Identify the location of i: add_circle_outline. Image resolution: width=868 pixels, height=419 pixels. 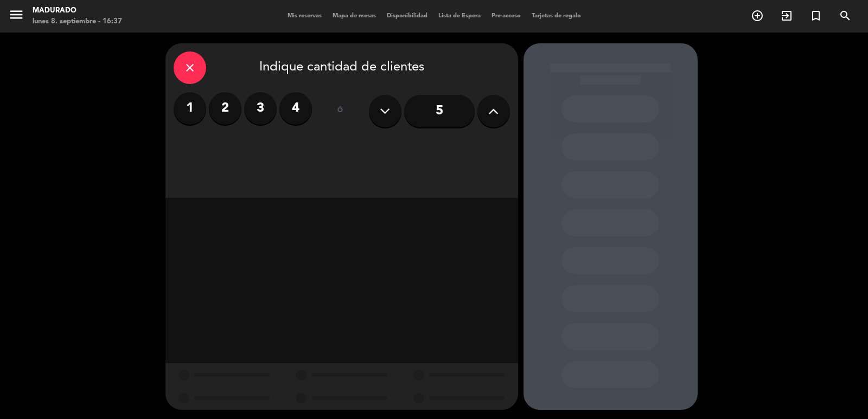
(757, 16).